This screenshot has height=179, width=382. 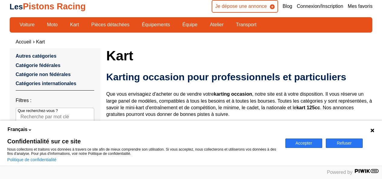 What do you see at coordinates (55, 100) in the screenshot?
I see `p: Filtres :` at bounding box center [55, 100].